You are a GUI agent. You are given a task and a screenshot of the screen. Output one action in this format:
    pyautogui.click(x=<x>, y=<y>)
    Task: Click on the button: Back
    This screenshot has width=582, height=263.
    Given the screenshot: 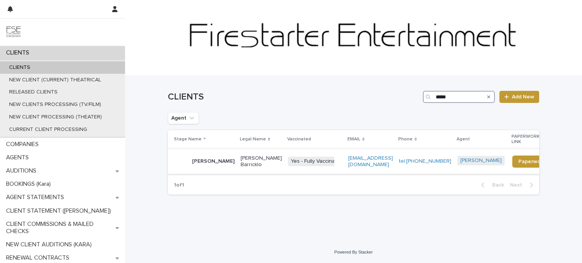 What is the action you would take?
    pyautogui.click(x=491, y=185)
    